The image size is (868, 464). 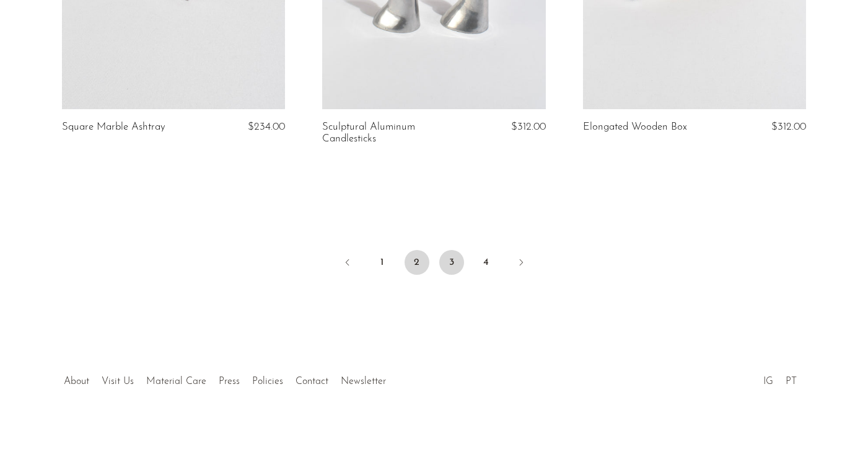 What do you see at coordinates (229, 381) in the screenshot?
I see `a: Press` at bounding box center [229, 381].